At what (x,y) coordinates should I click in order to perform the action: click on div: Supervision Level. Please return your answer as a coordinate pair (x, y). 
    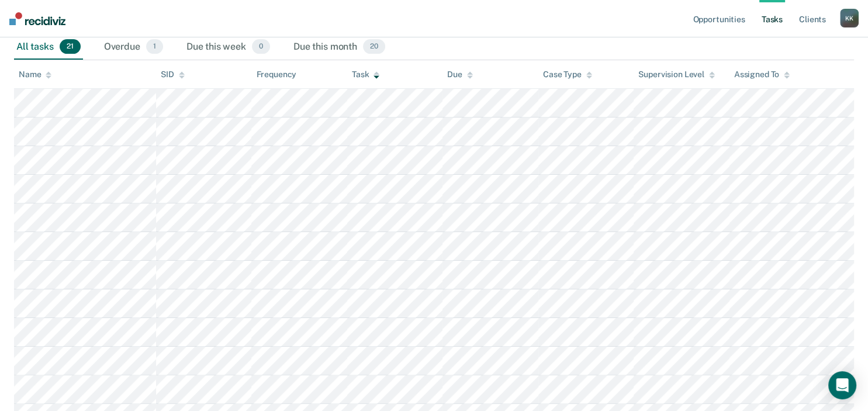
    Looking at the image, I should click on (676, 74).